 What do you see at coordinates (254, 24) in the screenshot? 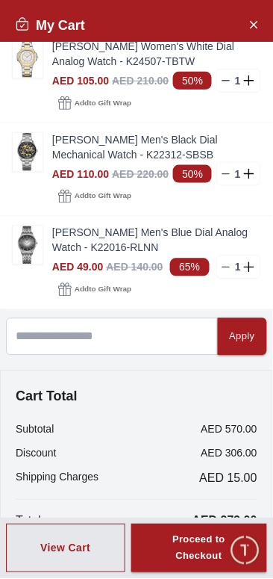
I see `button: Close Account` at bounding box center [254, 24].